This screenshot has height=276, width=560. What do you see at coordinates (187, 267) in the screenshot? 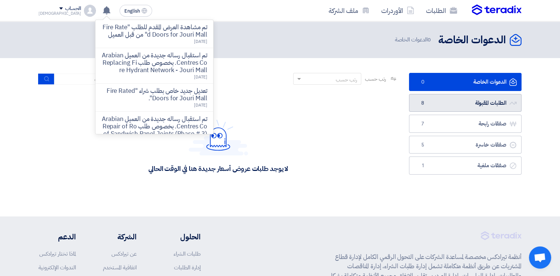
I see `a: إدارة الطلبات` at bounding box center [187, 267].